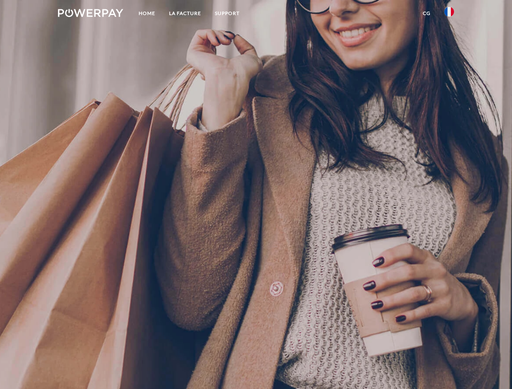 The height and width of the screenshot is (389, 512). What do you see at coordinates (449, 12) in the screenshot?
I see `img: fr` at bounding box center [449, 12].